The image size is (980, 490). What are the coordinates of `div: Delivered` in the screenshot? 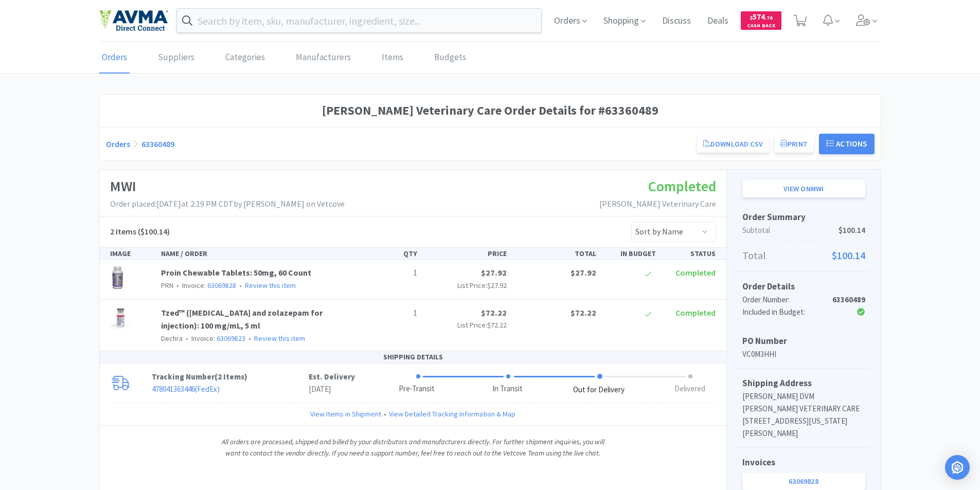 It's located at (690, 389).